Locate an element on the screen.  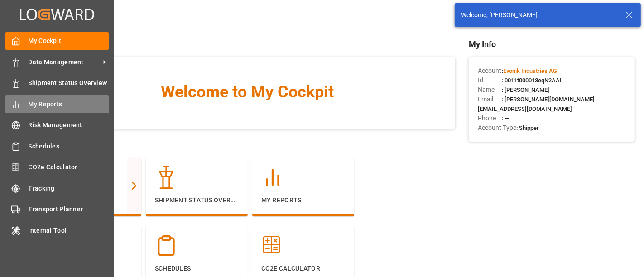
span: Schedules is located at coordinates (69, 146).